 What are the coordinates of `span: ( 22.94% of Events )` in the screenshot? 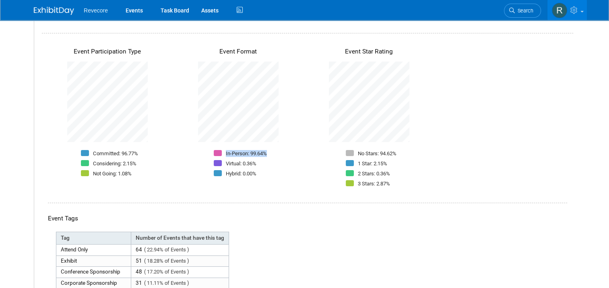 It's located at (167, 250).